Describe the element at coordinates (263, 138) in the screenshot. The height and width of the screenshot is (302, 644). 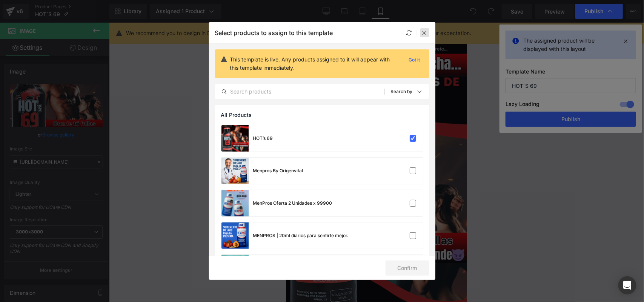
I see `div: HOT’s 69` at that location.